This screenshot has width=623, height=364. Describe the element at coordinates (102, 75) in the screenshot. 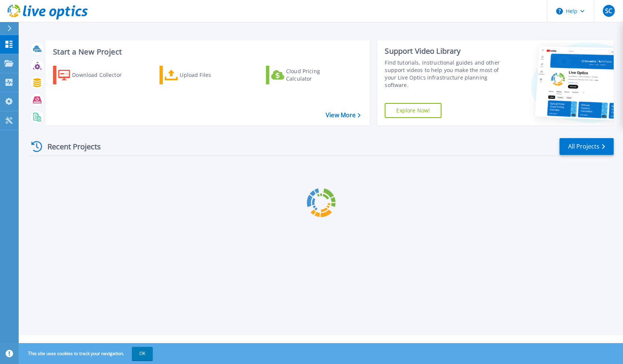

I see `div: Download Collector` at that location.